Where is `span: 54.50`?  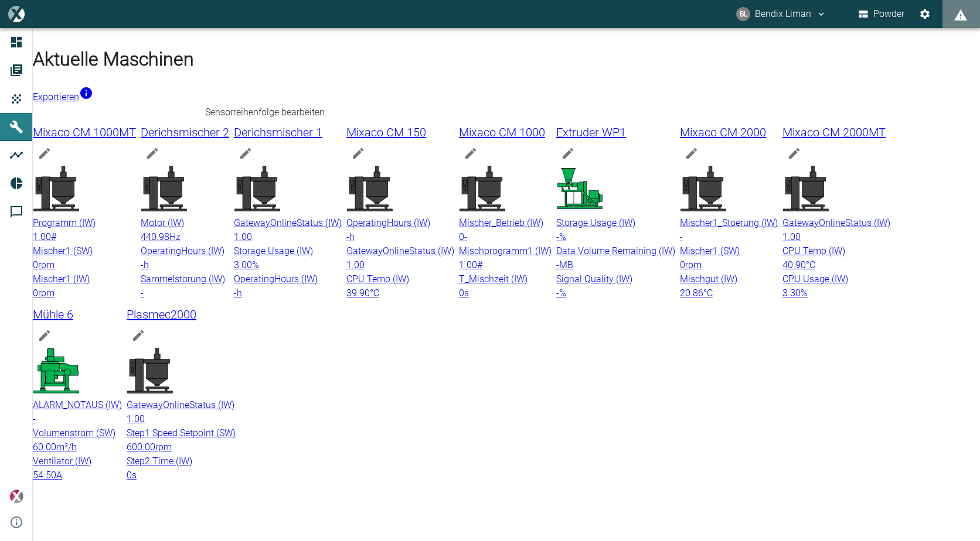 span: 54.50 is located at coordinates (45, 475).